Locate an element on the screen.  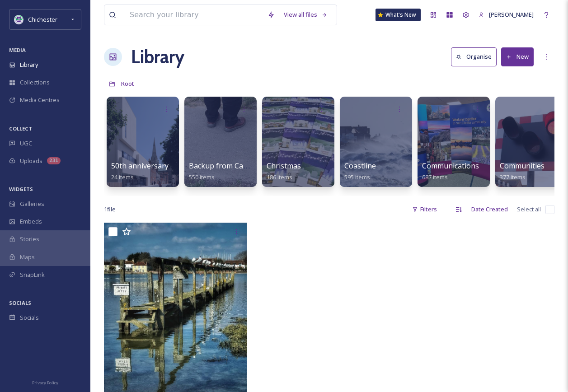
span: 377 items is located at coordinates (513, 177).